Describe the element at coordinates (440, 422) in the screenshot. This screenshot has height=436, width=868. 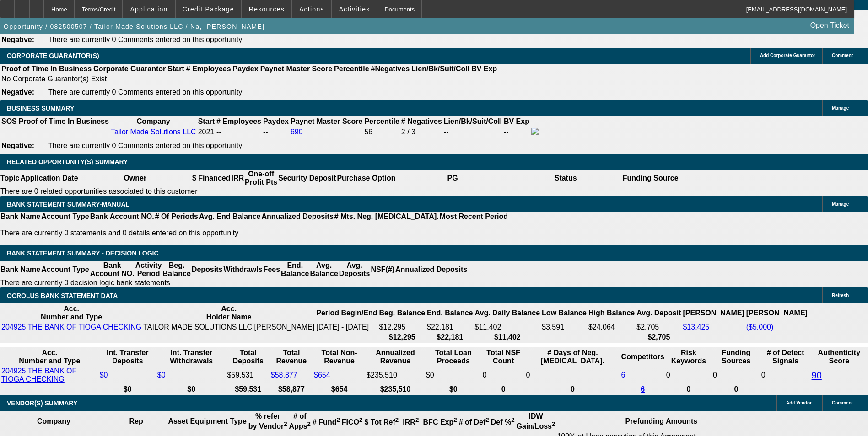
I see `b: BFC Exp` at that location.